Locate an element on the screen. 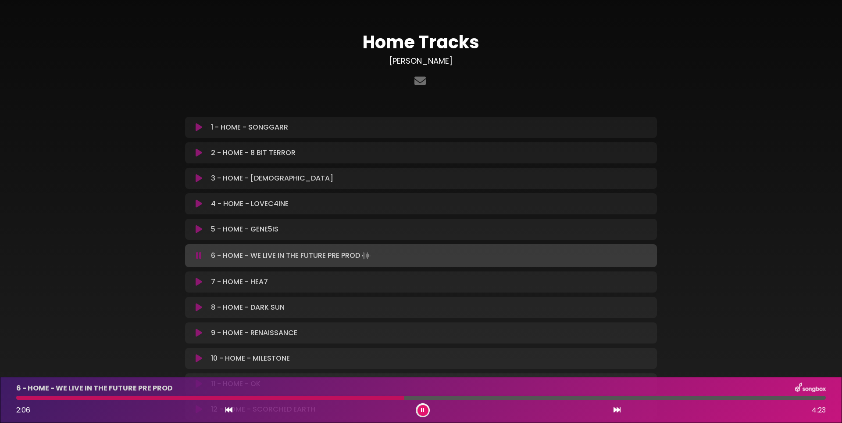 The height and width of the screenshot is (423, 842). img: songbox-logo-white.png is located at coordinates (811, 388).